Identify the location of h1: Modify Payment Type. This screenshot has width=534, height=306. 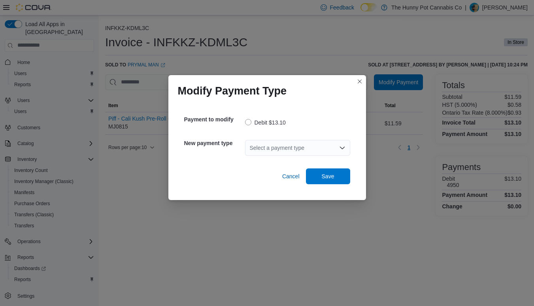
(233, 91).